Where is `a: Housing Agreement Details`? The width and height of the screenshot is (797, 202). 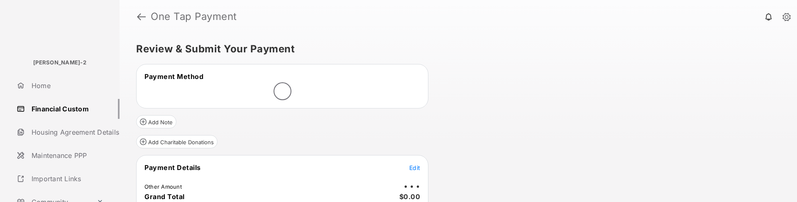
a: Housing Agreement Details is located at coordinates (66, 132).